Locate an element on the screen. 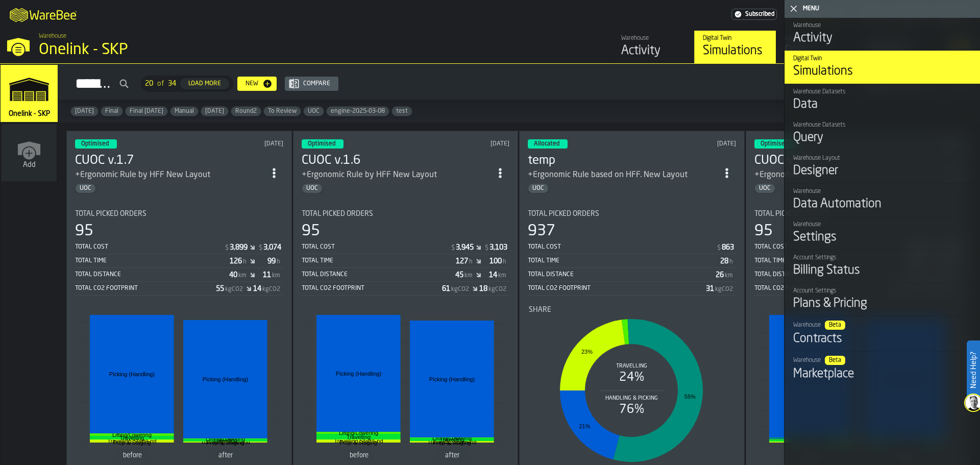  span: Share is located at coordinates (540, 310).